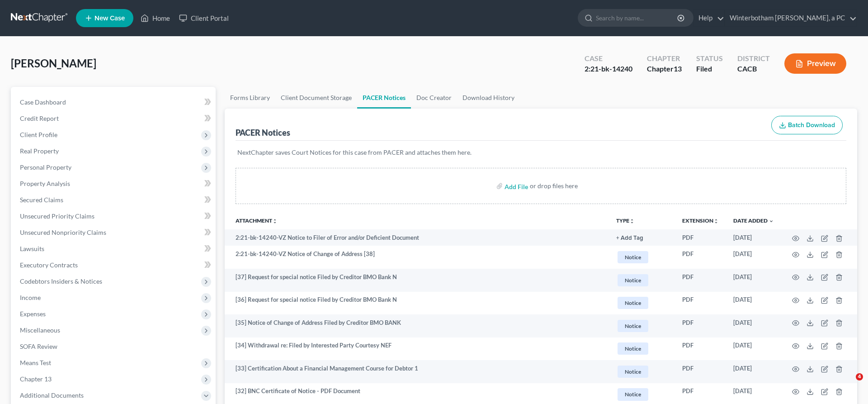 This screenshot has height=404, width=868. What do you see at coordinates (114, 102) in the screenshot?
I see `a: Case Dashboard` at bounding box center [114, 102].